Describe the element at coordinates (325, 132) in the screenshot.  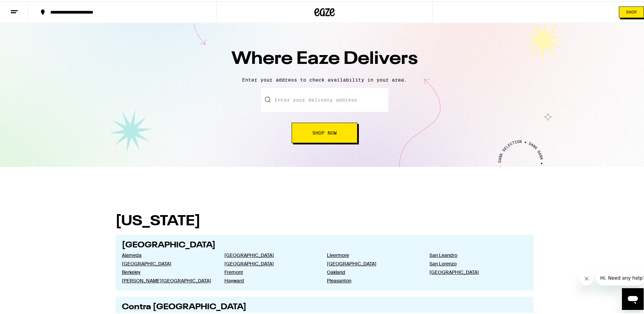
I see `button: Shop Now` at that location.